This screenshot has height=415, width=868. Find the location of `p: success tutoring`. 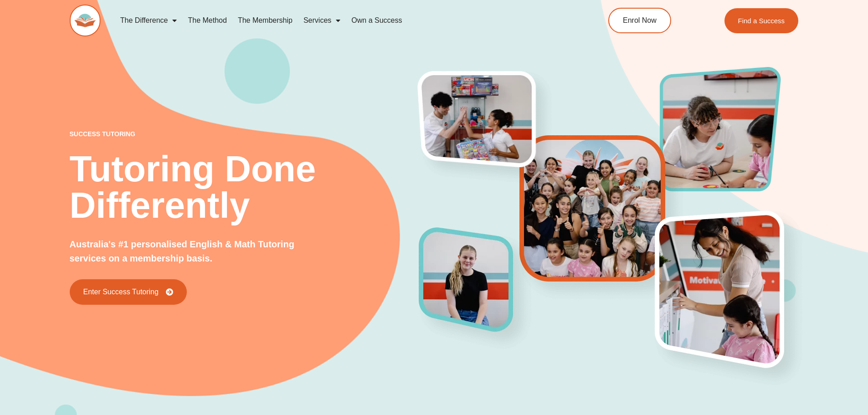

p: success tutoring is located at coordinates (245, 134).